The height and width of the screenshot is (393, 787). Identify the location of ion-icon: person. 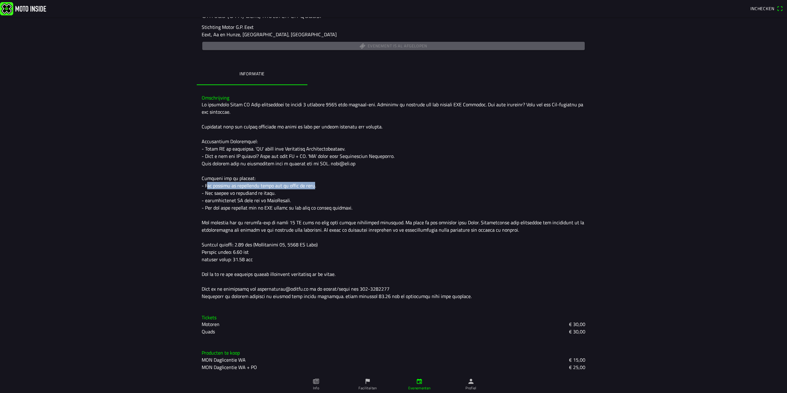
(471, 382).